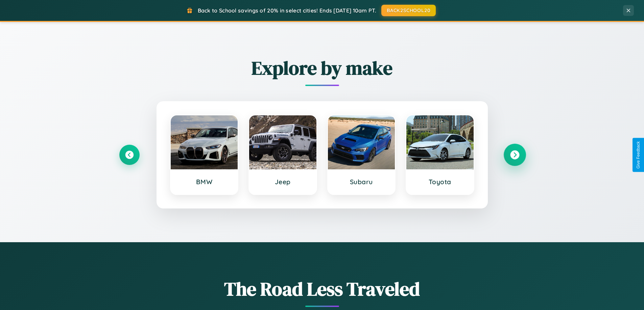 The height and width of the screenshot is (310, 644). What do you see at coordinates (638, 155) in the screenshot?
I see `div: Give Feedback` at bounding box center [638, 155].